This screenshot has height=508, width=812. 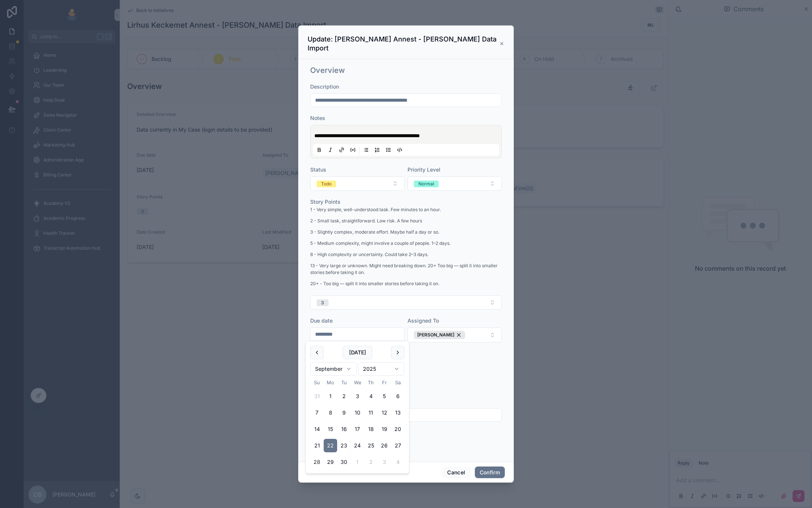 I want to click on p: 5 - Medium complexity, might involve a couple of people. 1–2 days., so click(x=406, y=243).